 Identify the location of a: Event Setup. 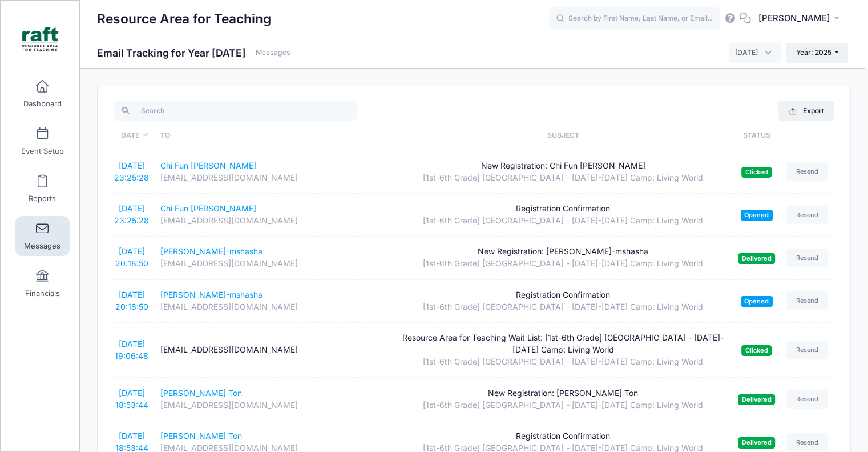
(42, 141).